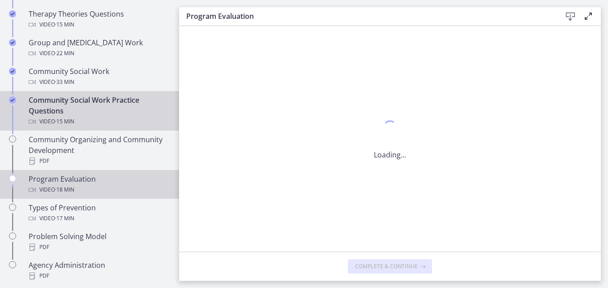  I want to click on p: Loading..., so click(390, 155).